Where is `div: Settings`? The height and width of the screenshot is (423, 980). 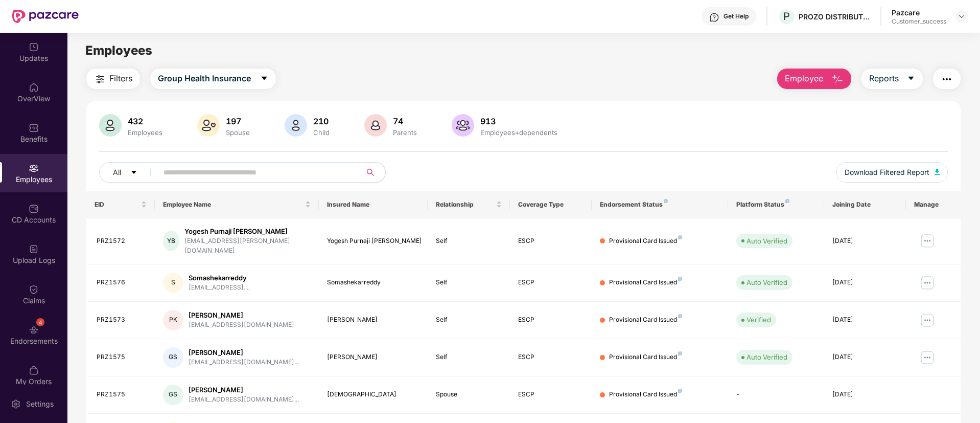
div: Settings is located at coordinates (40, 404).